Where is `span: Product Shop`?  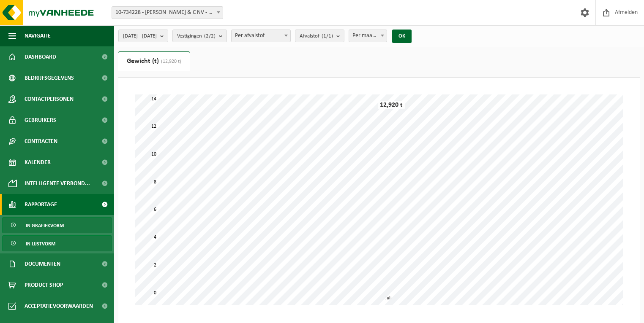 span: Product Shop is located at coordinates (43, 285).